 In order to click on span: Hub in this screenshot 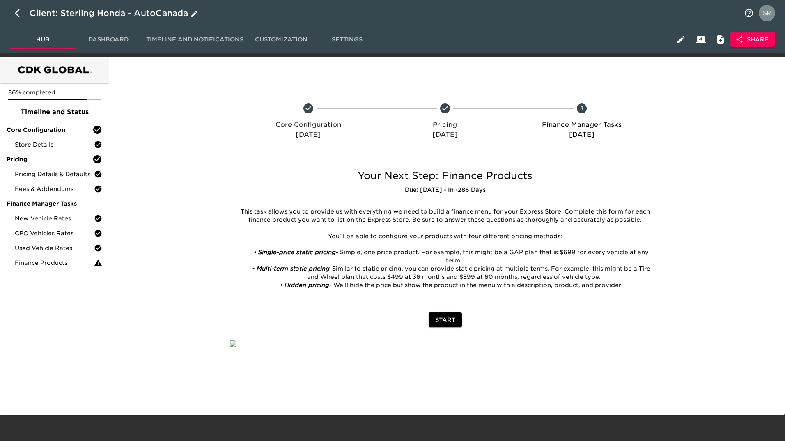, I will do `click(43, 39)`.